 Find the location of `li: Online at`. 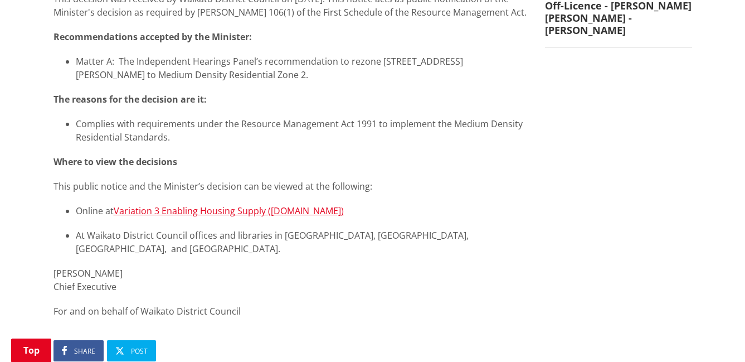

li: Online at is located at coordinates (302, 211).